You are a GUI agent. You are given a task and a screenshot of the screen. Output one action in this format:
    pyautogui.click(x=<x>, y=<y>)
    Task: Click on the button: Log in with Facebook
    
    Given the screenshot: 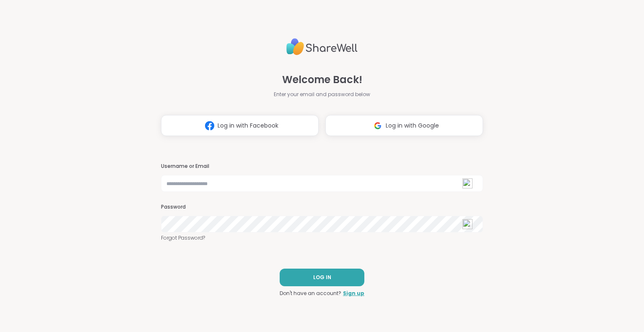 What is the action you would take?
    pyautogui.click(x=240, y=126)
    